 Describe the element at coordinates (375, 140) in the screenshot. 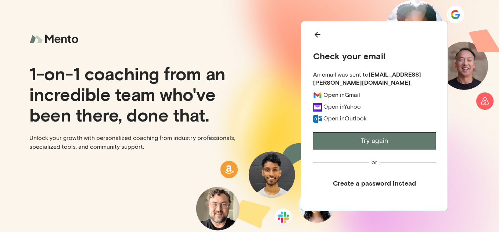

I see `button: Try again` at that location.